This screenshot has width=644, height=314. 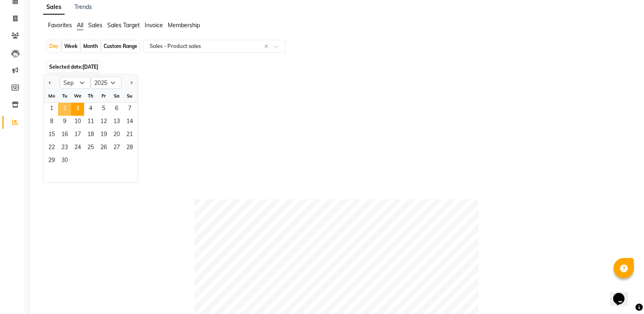 I want to click on span: 20, so click(x=117, y=135).